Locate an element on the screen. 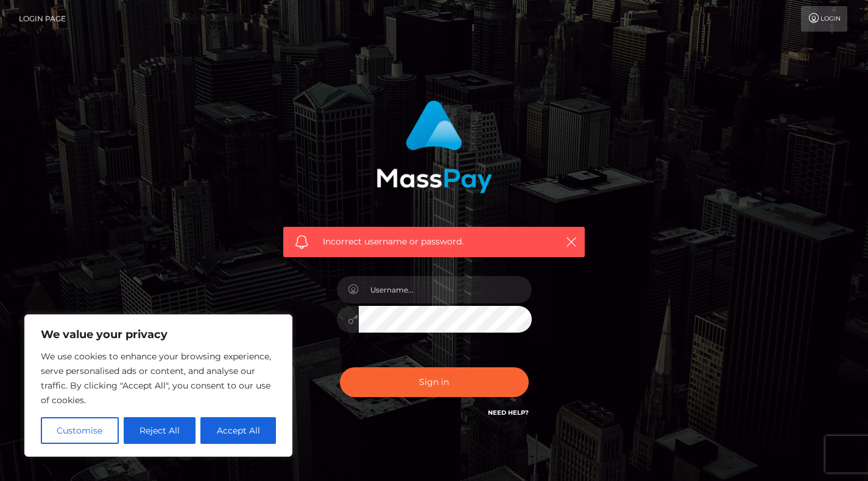  a: Login Page is located at coordinates (42, 19).